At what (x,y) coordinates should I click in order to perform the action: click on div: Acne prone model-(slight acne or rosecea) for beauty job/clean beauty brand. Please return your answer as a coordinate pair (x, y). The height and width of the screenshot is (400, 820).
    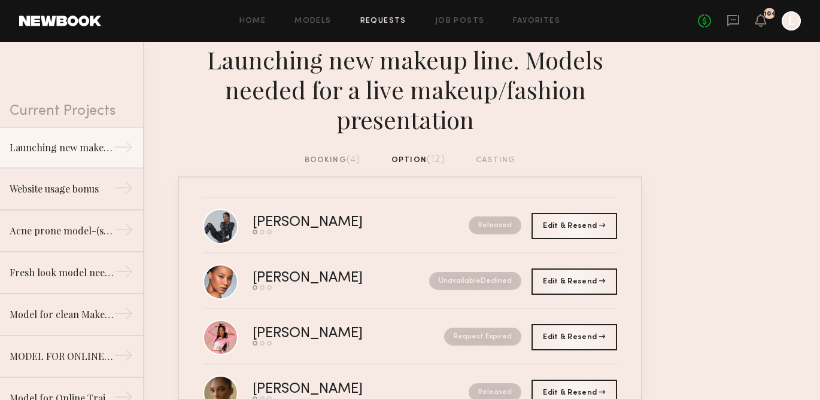
    Looking at the image, I should click on (62, 231).